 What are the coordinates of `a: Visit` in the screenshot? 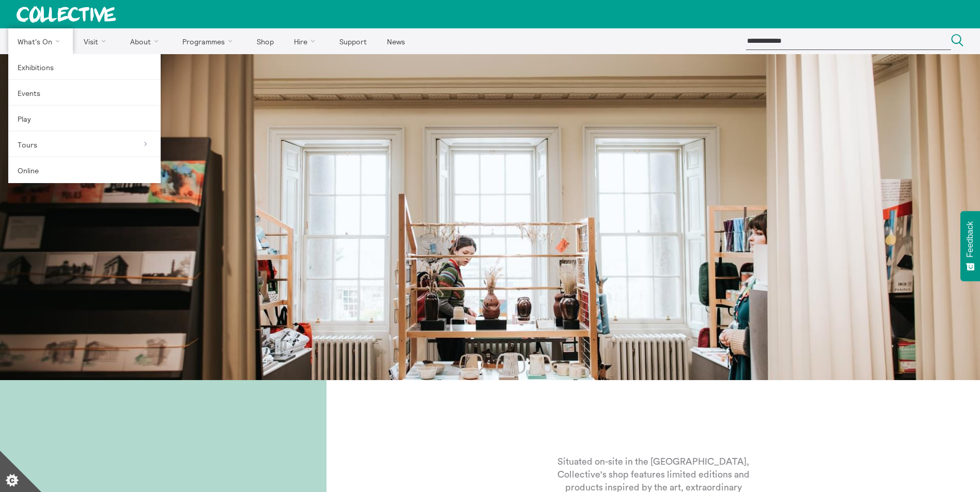 It's located at (97, 42).